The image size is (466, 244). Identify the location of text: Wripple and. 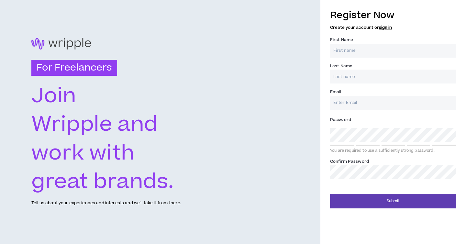
(95, 125).